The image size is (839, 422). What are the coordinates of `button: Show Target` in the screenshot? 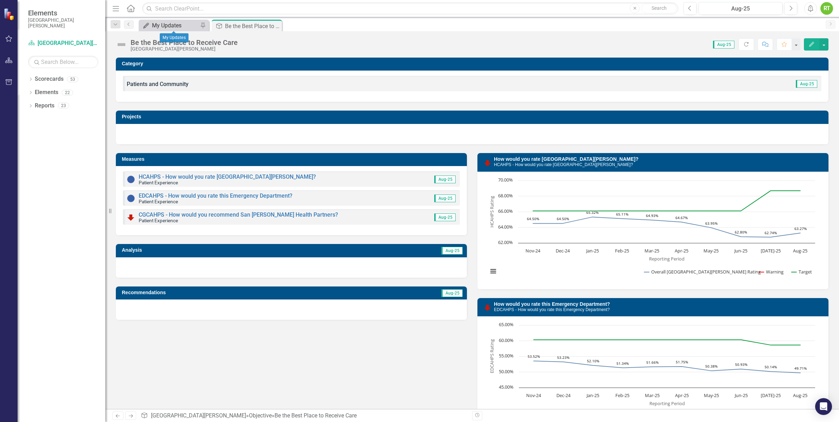 It's located at (802, 272).